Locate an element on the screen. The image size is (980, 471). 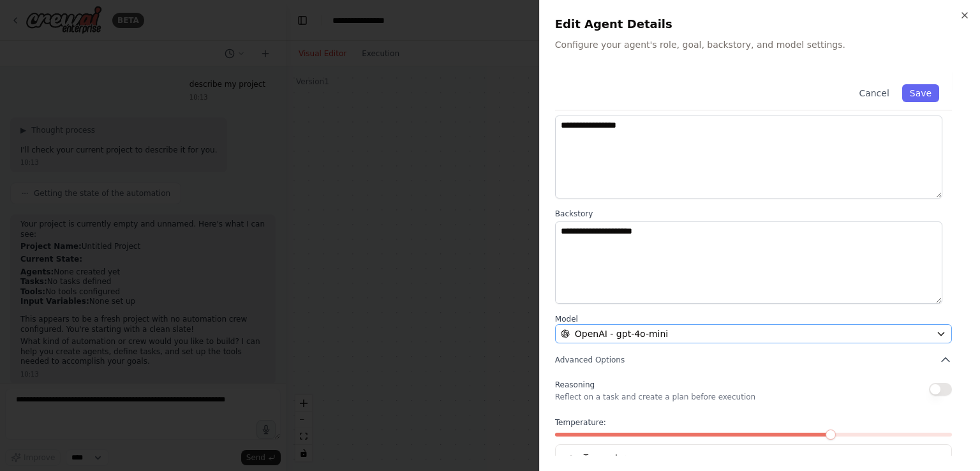
span: Advanced Options is located at coordinates (589, 359).